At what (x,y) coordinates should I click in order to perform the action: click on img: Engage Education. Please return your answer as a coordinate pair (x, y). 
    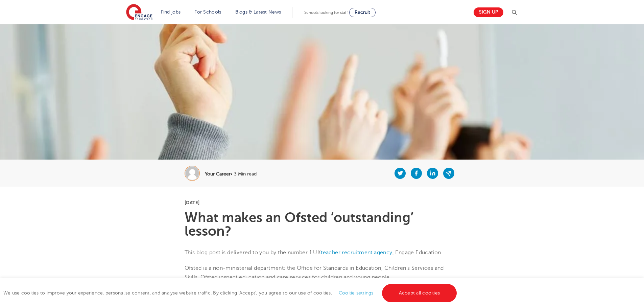
    Looking at the image, I should click on (140, 13).